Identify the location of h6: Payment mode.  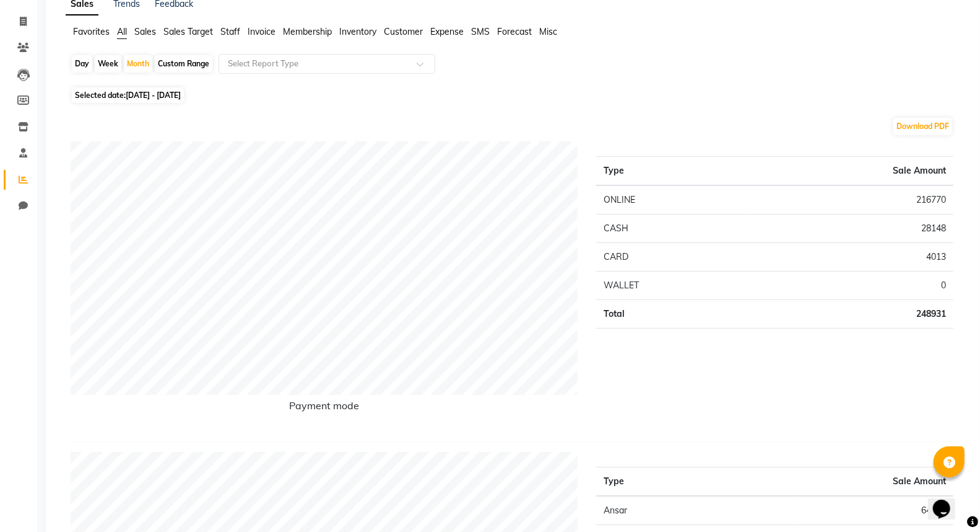
(324, 408).